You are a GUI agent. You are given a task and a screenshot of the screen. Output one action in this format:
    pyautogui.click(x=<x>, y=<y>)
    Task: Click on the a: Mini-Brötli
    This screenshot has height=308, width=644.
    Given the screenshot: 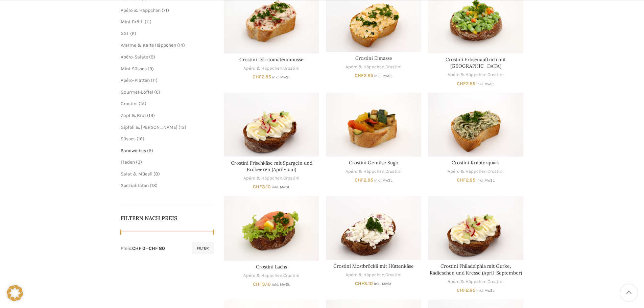 What is the action you would take?
    pyautogui.click(x=132, y=22)
    